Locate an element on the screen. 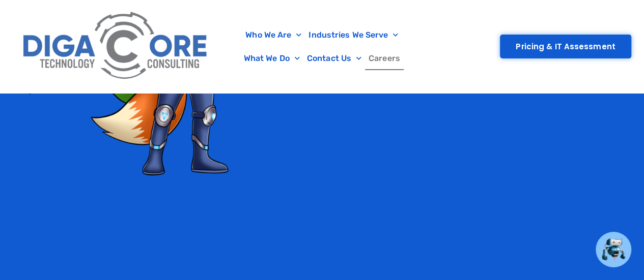 The height and width of the screenshot is (280, 644). a: Pricing & IT Assessment is located at coordinates (565, 46).